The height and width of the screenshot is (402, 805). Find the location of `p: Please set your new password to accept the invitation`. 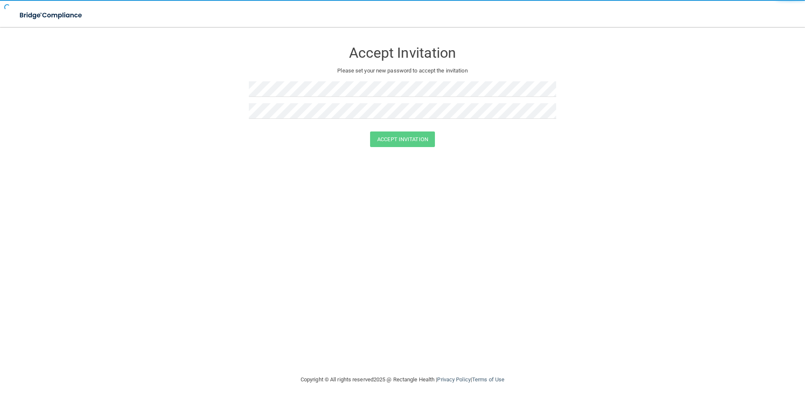

p: Please set your new password to accept the invitation is located at coordinates (403, 71).